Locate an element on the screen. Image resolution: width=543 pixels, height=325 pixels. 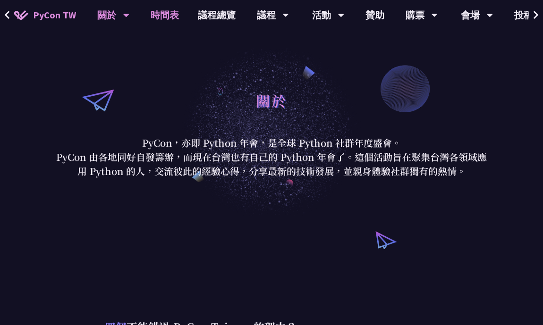
p: PyCon，亦即 Python 年會，是全球 Python 社群年度盛會。 is located at coordinates (271, 143).